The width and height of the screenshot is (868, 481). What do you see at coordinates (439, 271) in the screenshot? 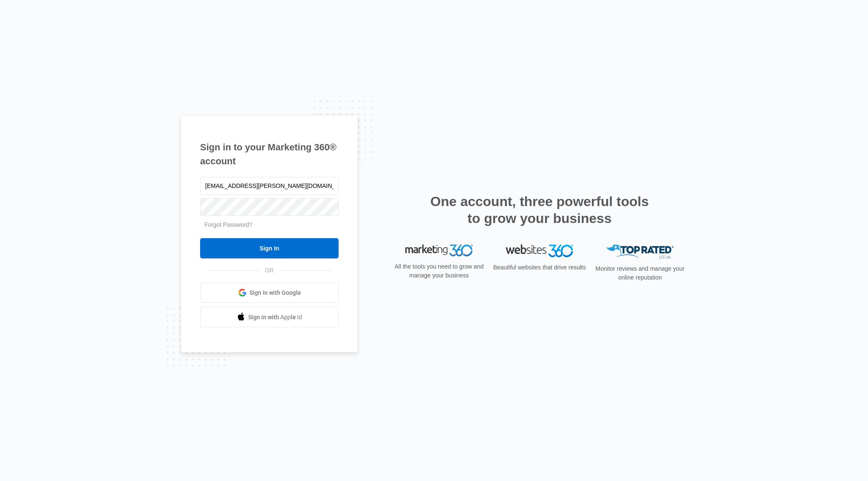
I see `p: All the tools you need to grow and manage your business` at bounding box center [439, 271].